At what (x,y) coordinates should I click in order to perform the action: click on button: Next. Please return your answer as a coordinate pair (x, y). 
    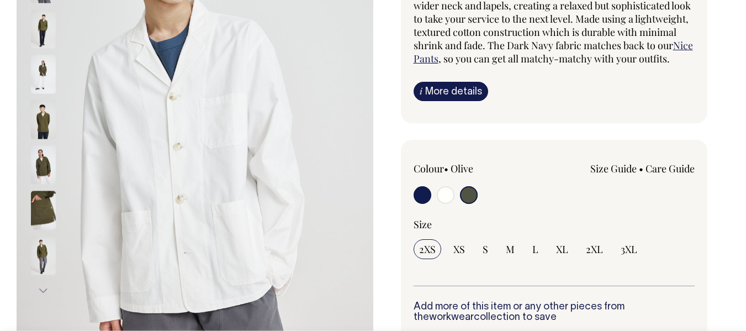
    Looking at the image, I should click on (43, 291).